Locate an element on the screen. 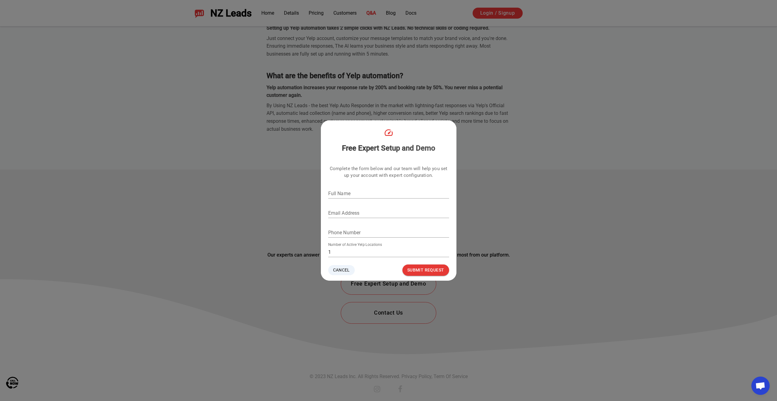 This screenshot has height=401, width=777. a: Open chat is located at coordinates (760, 386).